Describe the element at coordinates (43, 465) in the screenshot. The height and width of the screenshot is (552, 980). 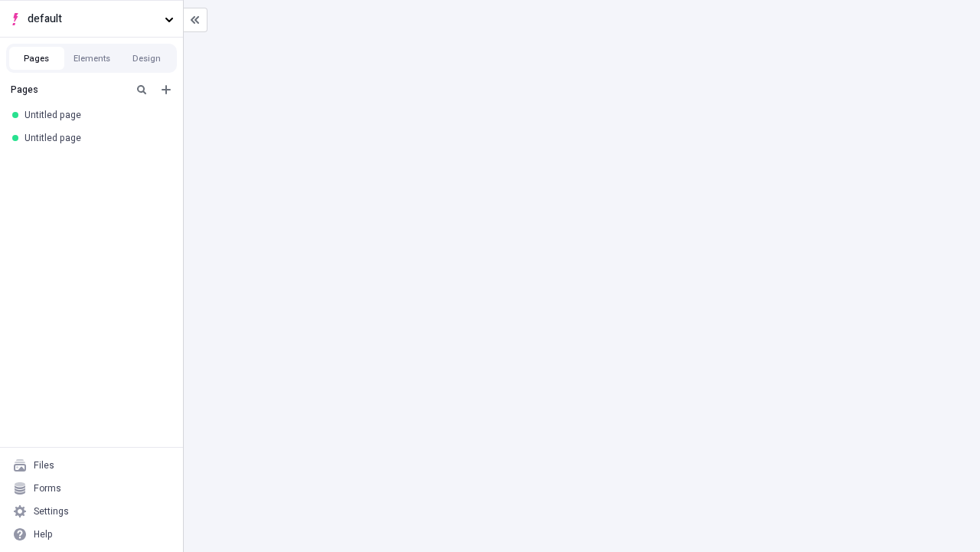
I see `div: Files` at that location.